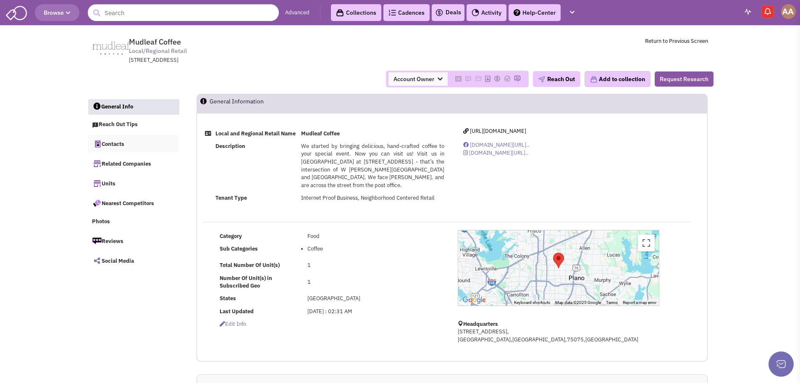  What do you see at coordinates (158, 51) in the screenshot?
I see `span: Local/Regional Retail` at bounding box center [158, 51].